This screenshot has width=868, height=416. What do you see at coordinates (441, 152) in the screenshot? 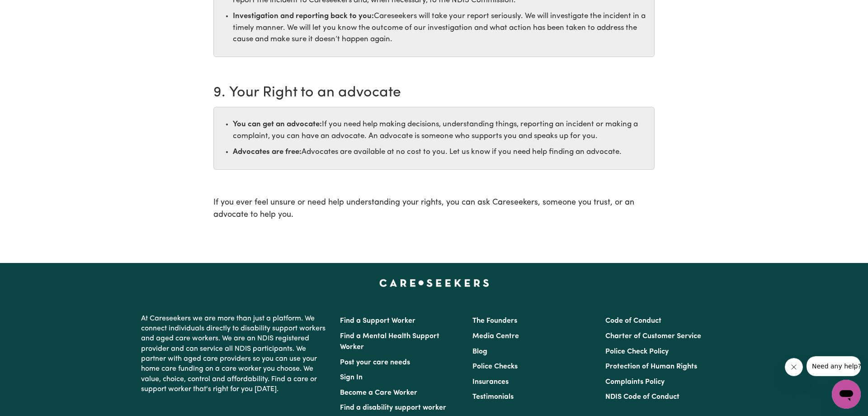
I see `li: Advocates are available at no cost to you. Let us know if you need help finding an advocate.` at bounding box center [441, 152].